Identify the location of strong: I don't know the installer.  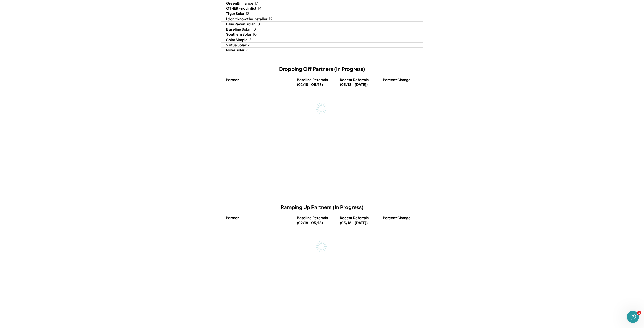
(247, 19).